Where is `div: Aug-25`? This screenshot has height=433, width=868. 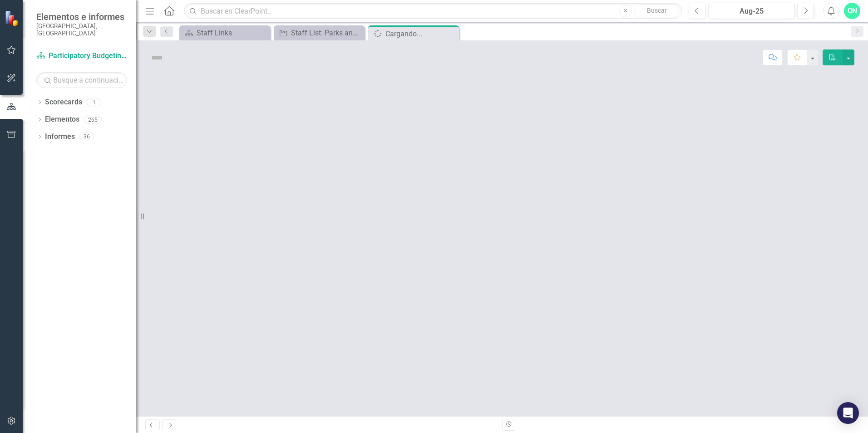
div: Aug-25 is located at coordinates (752, 11).